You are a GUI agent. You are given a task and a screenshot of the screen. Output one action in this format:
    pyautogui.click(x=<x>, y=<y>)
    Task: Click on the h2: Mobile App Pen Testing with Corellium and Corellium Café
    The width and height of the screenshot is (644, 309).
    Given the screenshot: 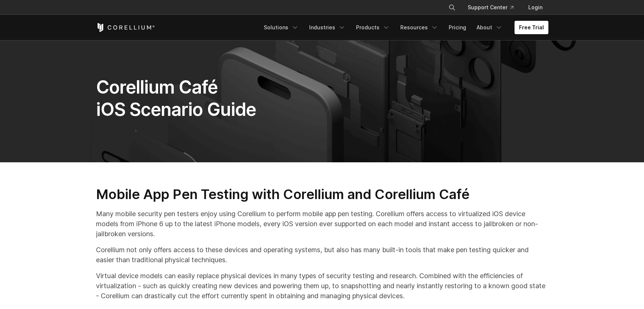 What is the action you would take?
    pyautogui.click(x=322, y=194)
    